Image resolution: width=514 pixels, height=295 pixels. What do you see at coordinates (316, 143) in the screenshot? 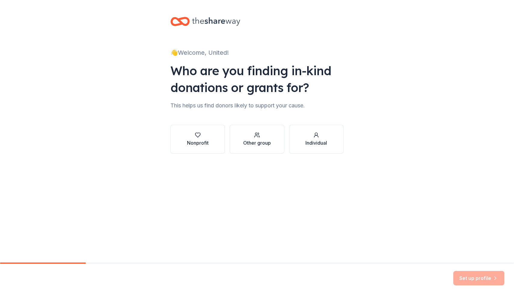
I see `div: Individual` at bounding box center [316, 143].